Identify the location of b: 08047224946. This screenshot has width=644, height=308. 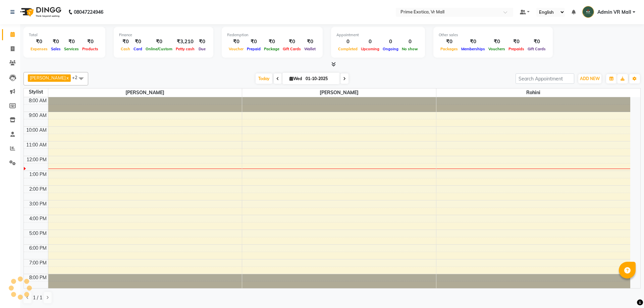
(89, 12).